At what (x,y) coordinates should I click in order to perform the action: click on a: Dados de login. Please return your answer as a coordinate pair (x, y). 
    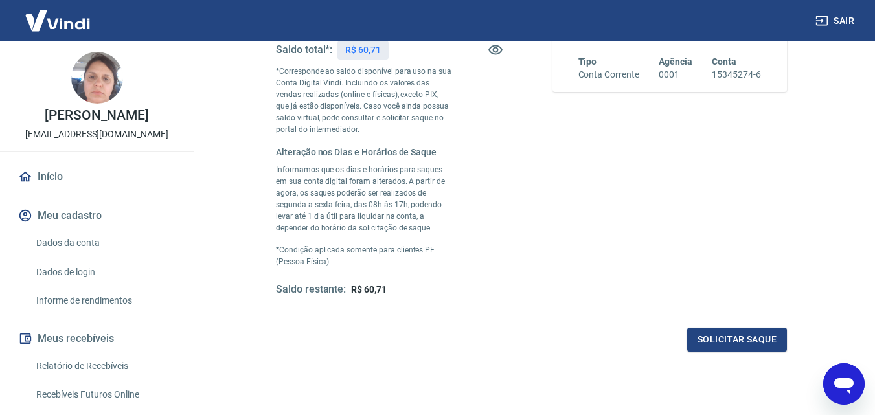
    Looking at the image, I should click on (104, 272).